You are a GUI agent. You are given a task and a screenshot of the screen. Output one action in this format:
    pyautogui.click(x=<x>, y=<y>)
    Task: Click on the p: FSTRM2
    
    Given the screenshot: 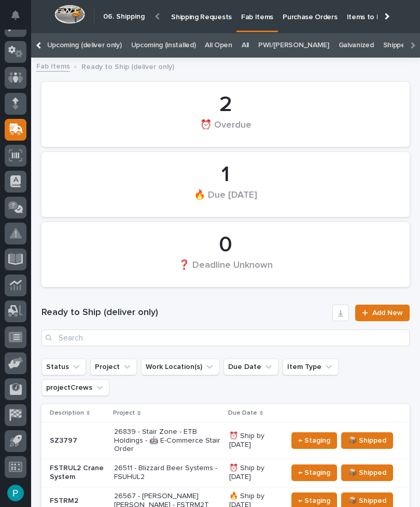 What is the action you would take?
    pyautogui.click(x=78, y=501)
    